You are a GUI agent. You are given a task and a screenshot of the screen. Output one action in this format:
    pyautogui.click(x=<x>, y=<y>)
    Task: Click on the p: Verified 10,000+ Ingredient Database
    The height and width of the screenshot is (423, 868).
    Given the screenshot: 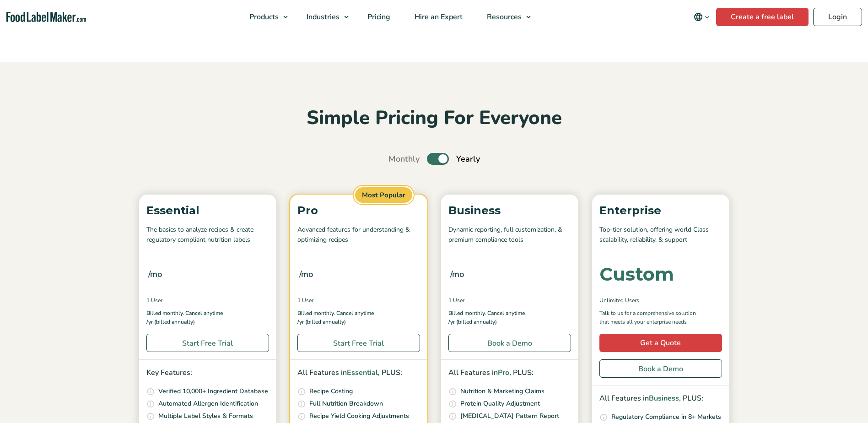 What is the action you would take?
    pyautogui.click(x=213, y=392)
    